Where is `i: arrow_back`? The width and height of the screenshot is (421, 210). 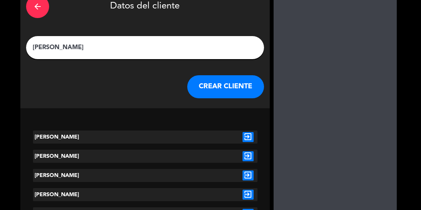 i: arrow_back is located at coordinates (38, 7).